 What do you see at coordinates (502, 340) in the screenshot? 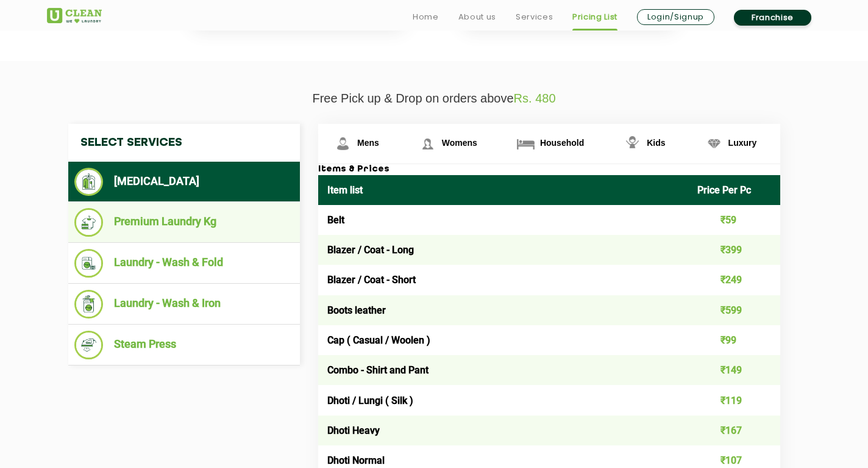
I see `td: Cap ( Casual / Woolen )` at bounding box center [502, 340].